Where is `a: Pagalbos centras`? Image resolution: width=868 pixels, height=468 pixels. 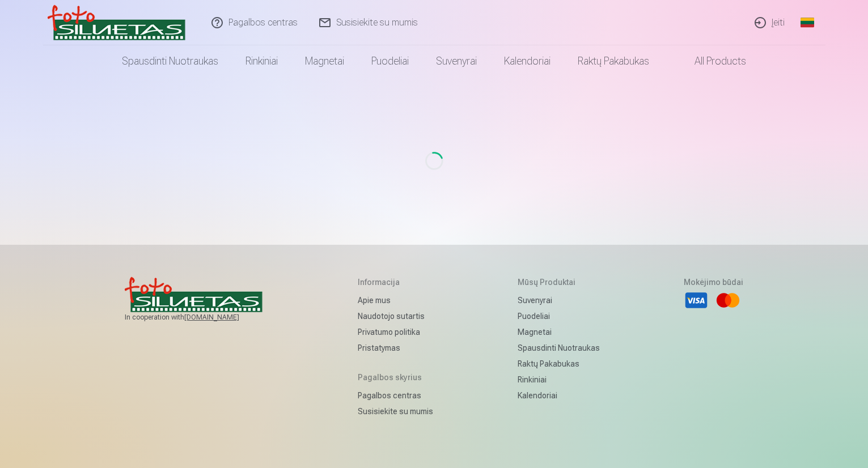
a: Pagalbos centras is located at coordinates (395, 396).